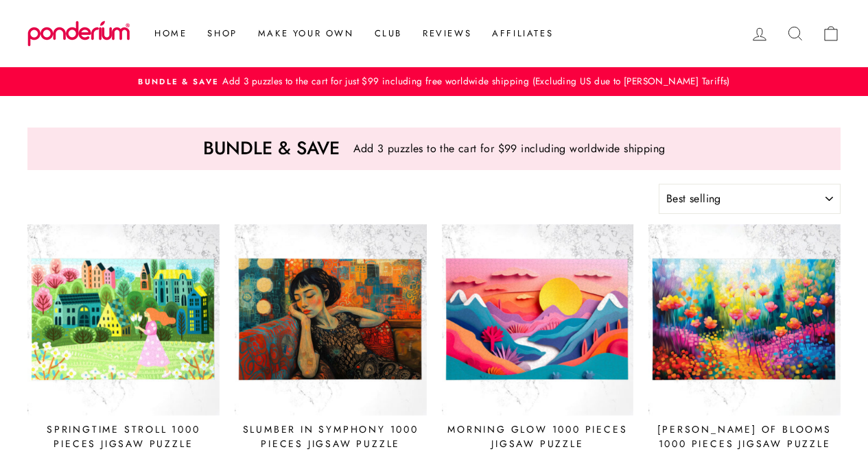 The image size is (868, 456). I want to click on span: Bundle & Save, so click(179, 81).